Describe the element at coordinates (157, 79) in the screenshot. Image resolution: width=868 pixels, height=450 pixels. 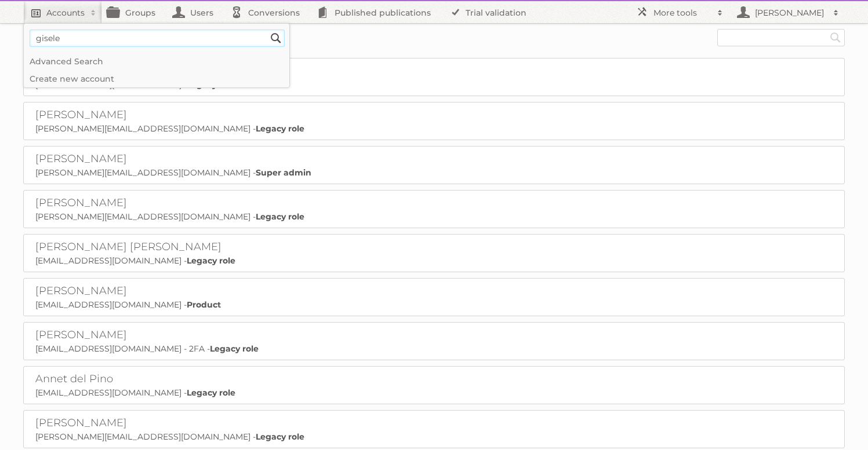
I see `a: Create new account` at that location.